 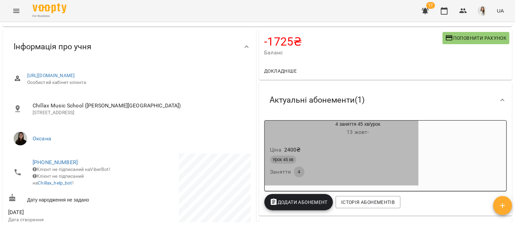 What do you see at coordinates (281, 172) in the screenshot?
I see `h6: Заняття` at bounding box center [281, 172].